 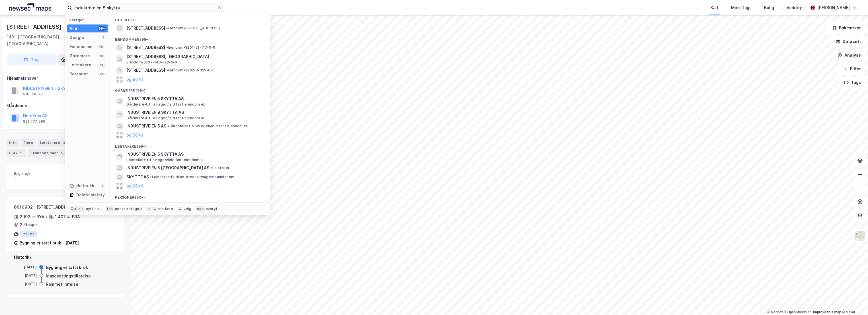 What do you see at coordinates (94, 209) in the screenshot?
I see `div: nytt søk` at bounding box center [94, 209].